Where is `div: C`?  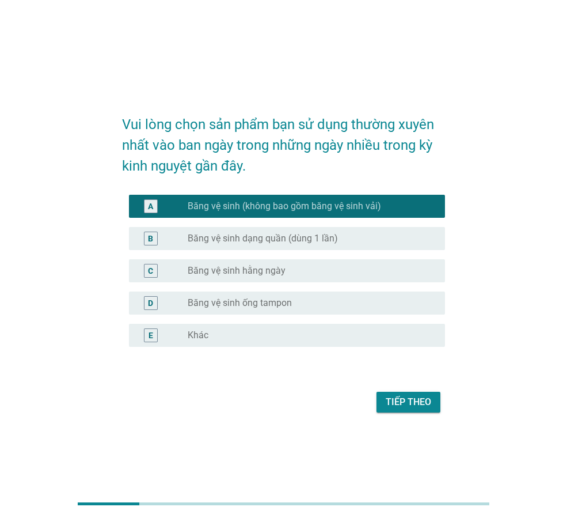
div: C is located at coordinates (150, 270).